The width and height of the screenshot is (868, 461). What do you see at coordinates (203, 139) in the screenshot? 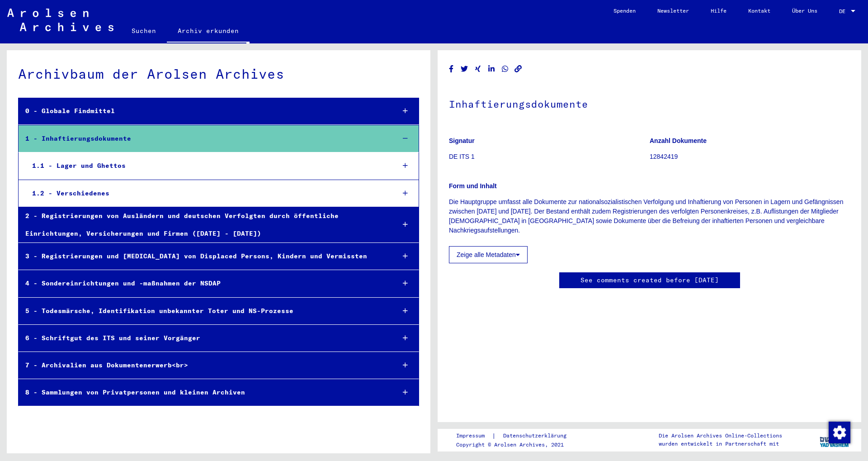
I see `div: 1 - Inhaftierungsdokumente` at bounding box center [203, 139].